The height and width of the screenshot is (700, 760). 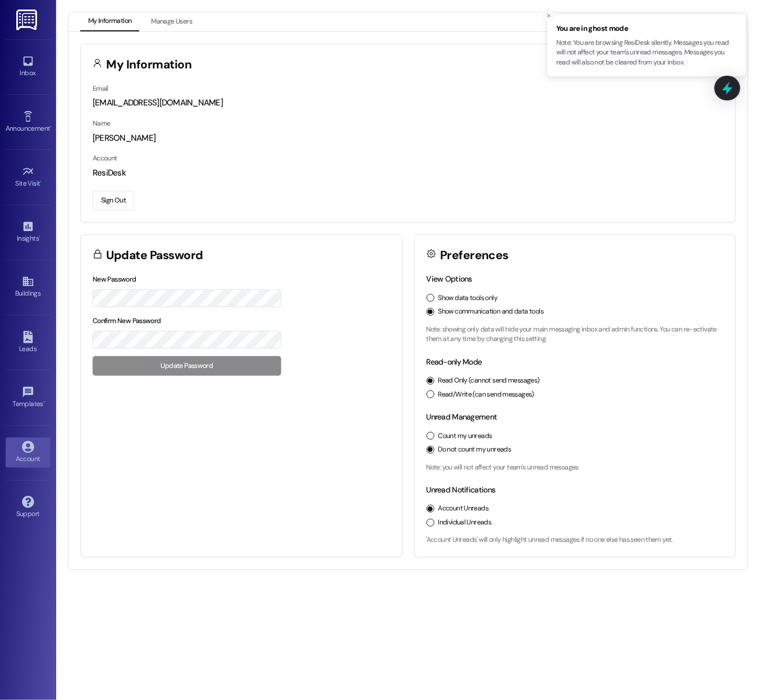 I want to click on a: Inbox, so click(x=28, y=66).